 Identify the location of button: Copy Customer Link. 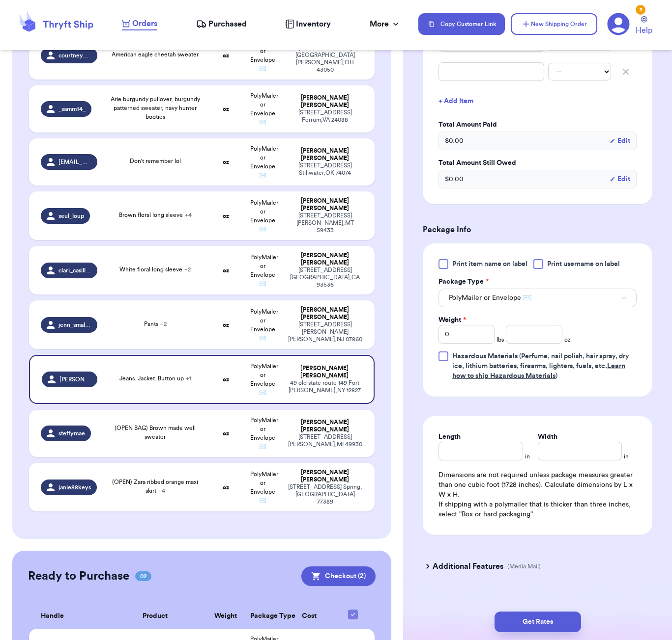
(461, 24).